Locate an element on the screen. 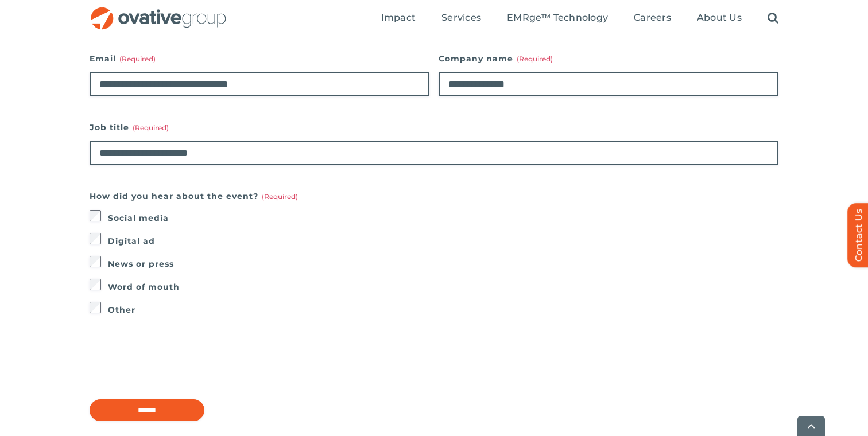 The width and height of the screenshot is (868, 436). label: Digital ad is located at coordinates (443, 241).